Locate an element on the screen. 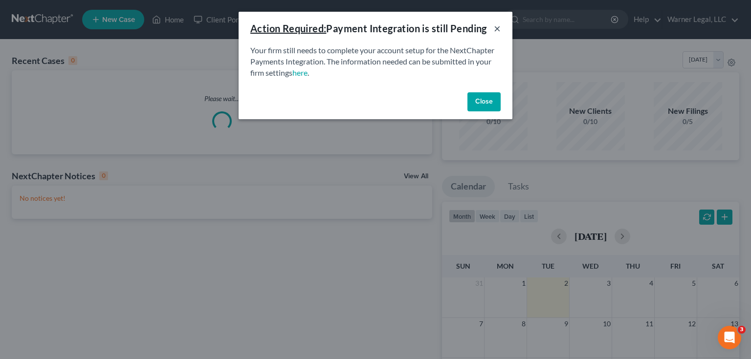  a: here is located at coordinates (300, 72).